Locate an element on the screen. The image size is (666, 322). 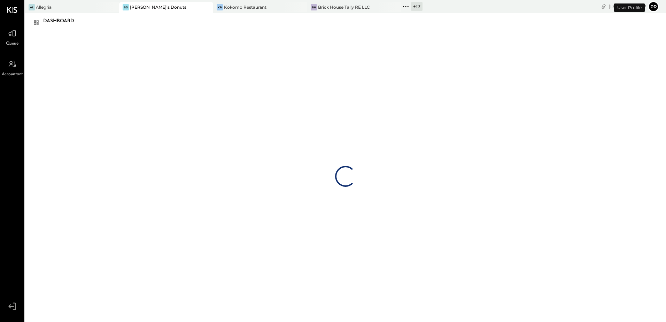
span: Queue is located at coordinates (12, 44).